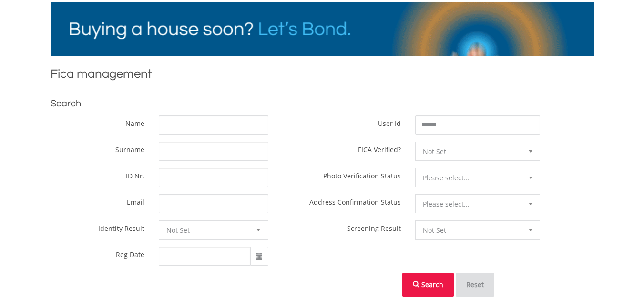 The image size is (644, 302). I want to click on label: FICA Verified?, so click(379, 148).